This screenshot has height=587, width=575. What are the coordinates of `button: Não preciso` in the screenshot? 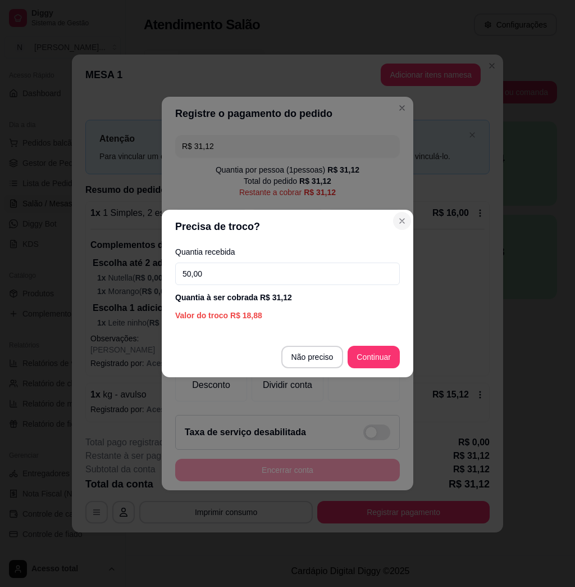 It's located at (312, 357).